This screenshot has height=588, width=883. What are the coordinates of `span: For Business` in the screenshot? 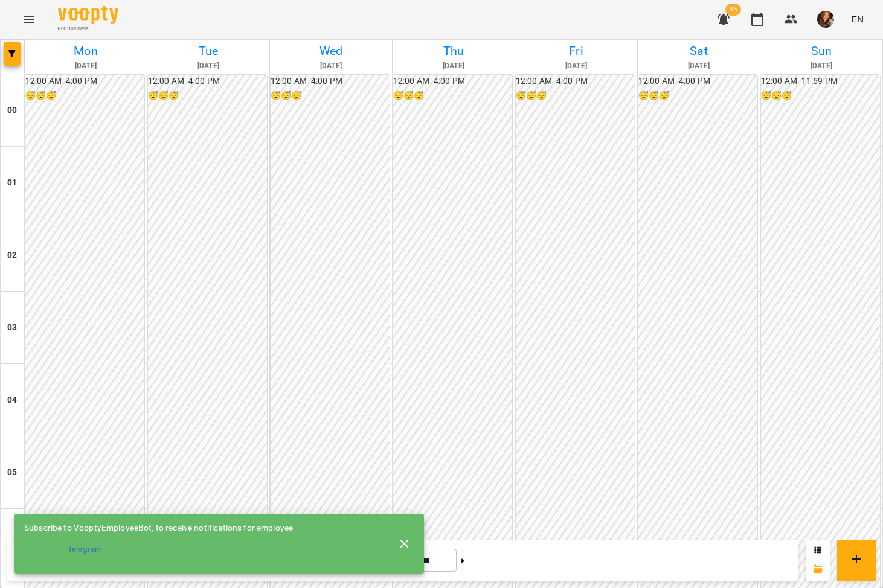 It's located at (88, 29).